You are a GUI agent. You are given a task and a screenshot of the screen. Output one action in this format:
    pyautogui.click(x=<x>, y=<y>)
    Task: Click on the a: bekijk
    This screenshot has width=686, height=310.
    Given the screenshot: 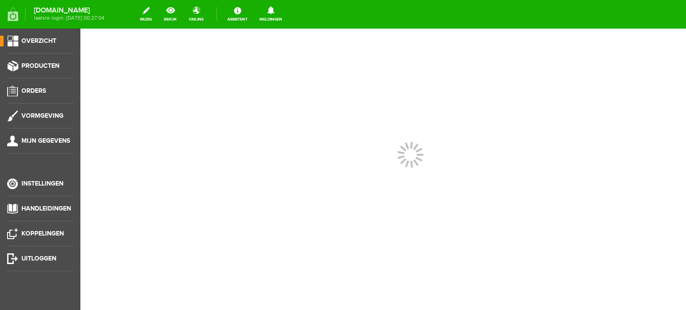 What is the action you would take?
    pyautogui.click(x=170, y=14)
    